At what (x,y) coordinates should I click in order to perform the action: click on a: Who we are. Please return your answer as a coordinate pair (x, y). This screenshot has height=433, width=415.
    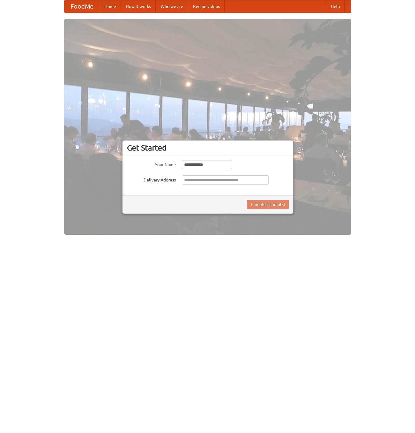
    Looking at the image, I should click on (172, 6).